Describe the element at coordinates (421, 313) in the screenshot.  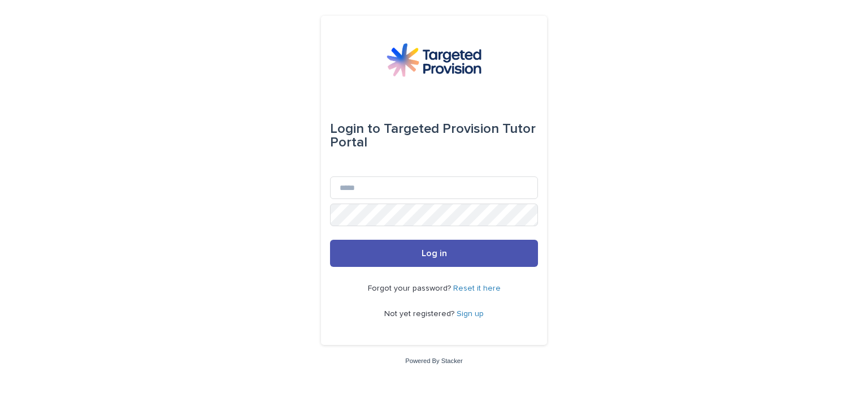
I see `span: Not yet registered?` at that location.